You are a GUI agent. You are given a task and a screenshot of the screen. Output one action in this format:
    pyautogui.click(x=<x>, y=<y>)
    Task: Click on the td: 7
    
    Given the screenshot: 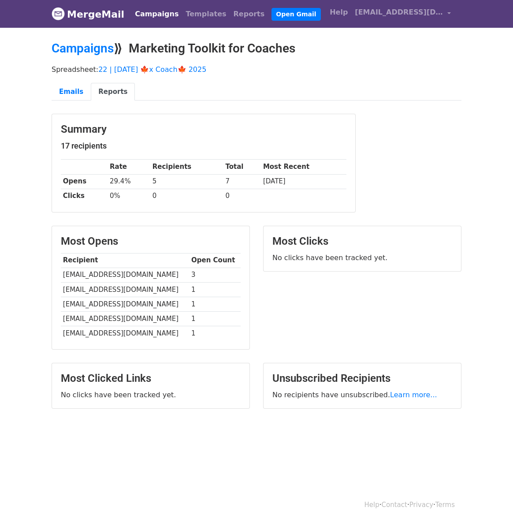 What is the action you would take?
    pyautogui.click(x=242, y=181)
    